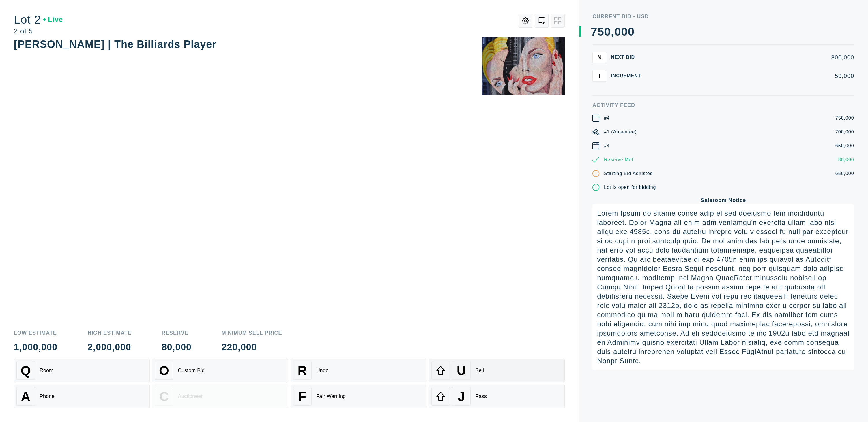 This screenshot has height=422, width=868. I want to click on span: O, so click(164, 370).